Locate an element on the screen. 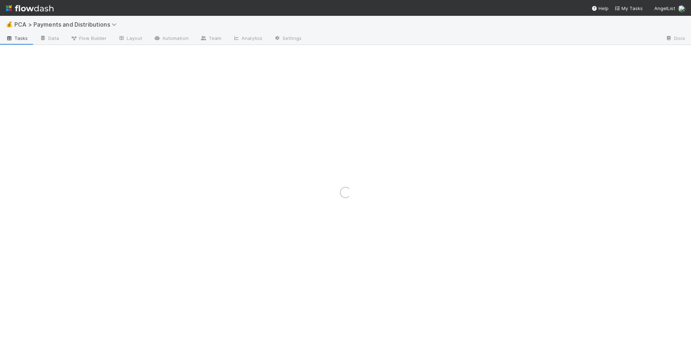  a: Layout is located at coordinates (130, 39).